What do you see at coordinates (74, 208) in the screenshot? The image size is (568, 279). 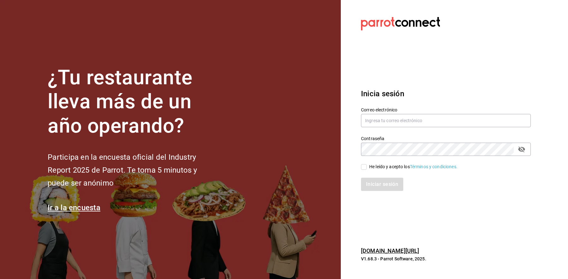 I see `a: Ir a la encuesta` at bounding box center [74, 208].